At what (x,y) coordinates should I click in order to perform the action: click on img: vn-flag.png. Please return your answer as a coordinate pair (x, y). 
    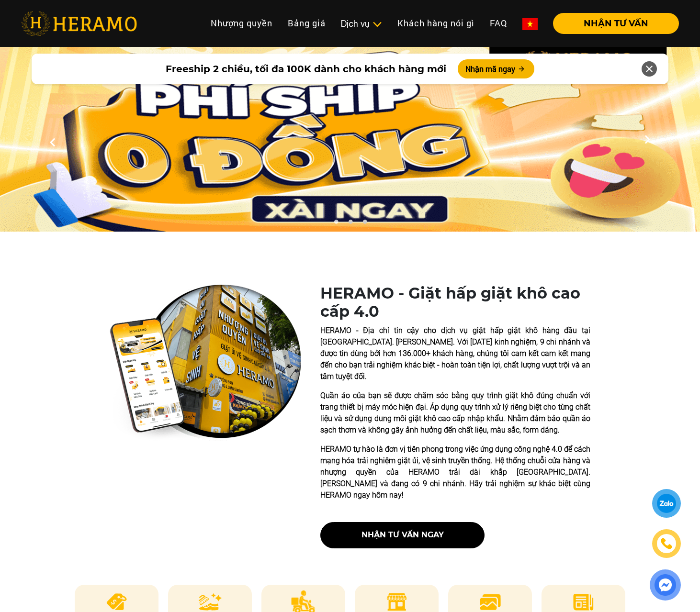
    Looking at the image, I should click on (530, 24).